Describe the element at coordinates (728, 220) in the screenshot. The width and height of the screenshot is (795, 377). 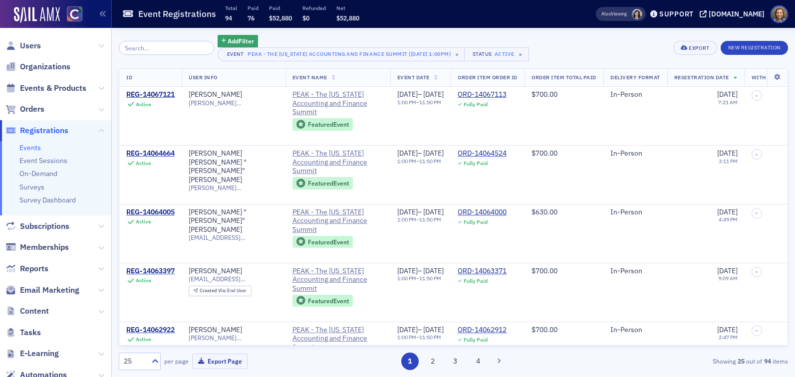
I see `time: 4:49 PM` at that location.